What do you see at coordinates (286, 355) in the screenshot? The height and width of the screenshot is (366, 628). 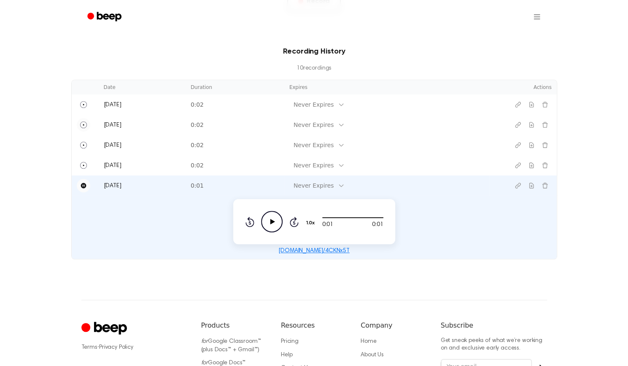 I see `a: Help` at bounding box center [286, 355].